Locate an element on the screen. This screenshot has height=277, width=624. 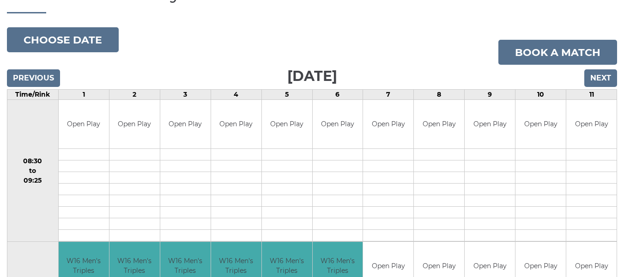
td: 2 is located at coordinates (134, 95).